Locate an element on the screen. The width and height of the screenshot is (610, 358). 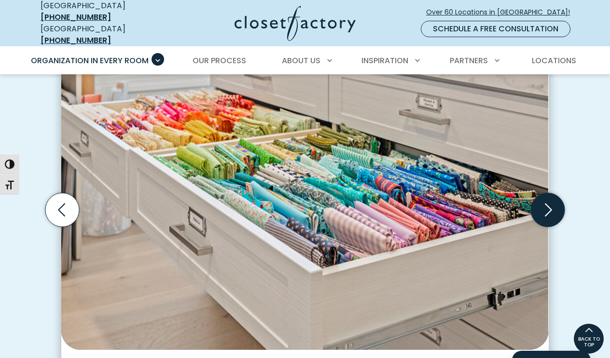
span: Locations is located at coordinates (554, 60).